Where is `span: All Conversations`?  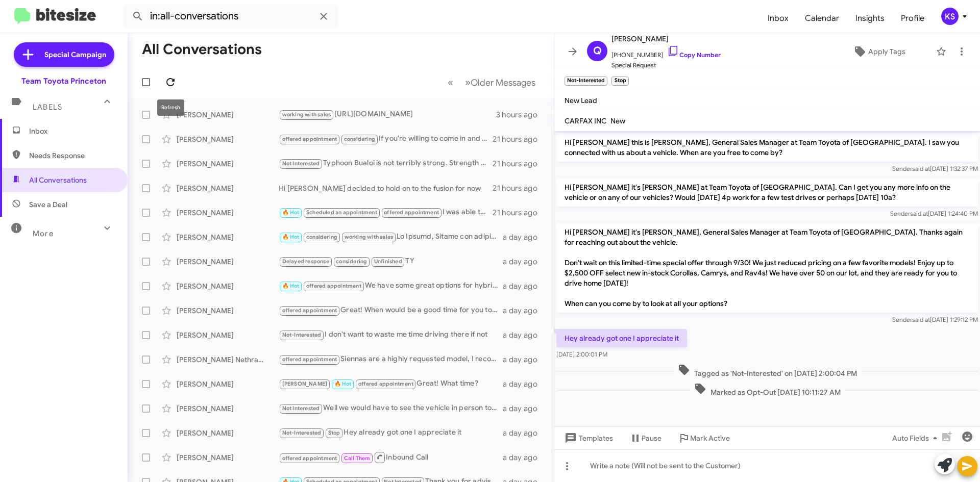
span: All Conversations is located at coordinates (57, 180).